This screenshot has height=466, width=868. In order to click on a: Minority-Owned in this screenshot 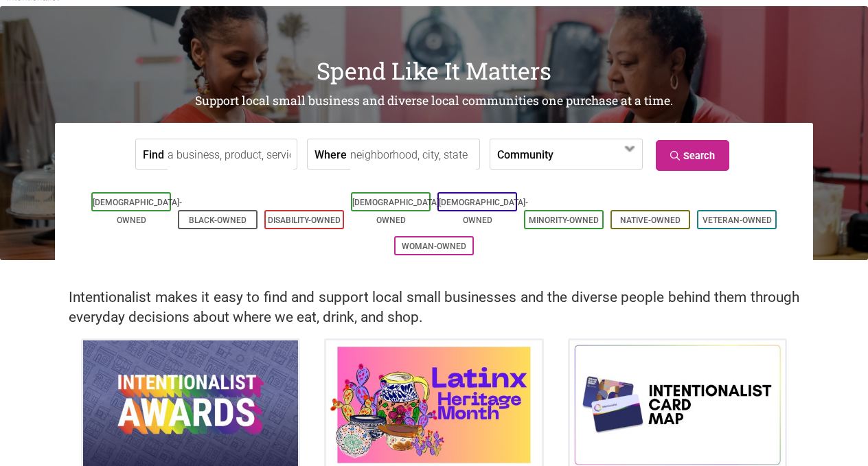, I will do `click(564, 220)`.